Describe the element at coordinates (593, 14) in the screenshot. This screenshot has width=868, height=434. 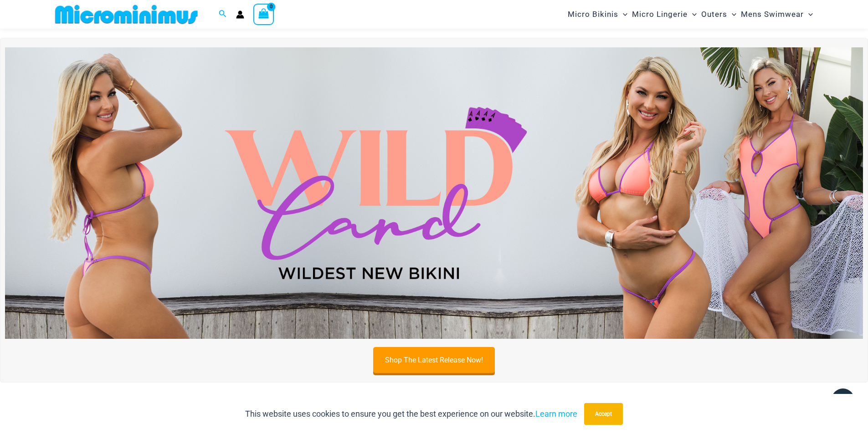
I see `span: Micro Bikinis` at that location.